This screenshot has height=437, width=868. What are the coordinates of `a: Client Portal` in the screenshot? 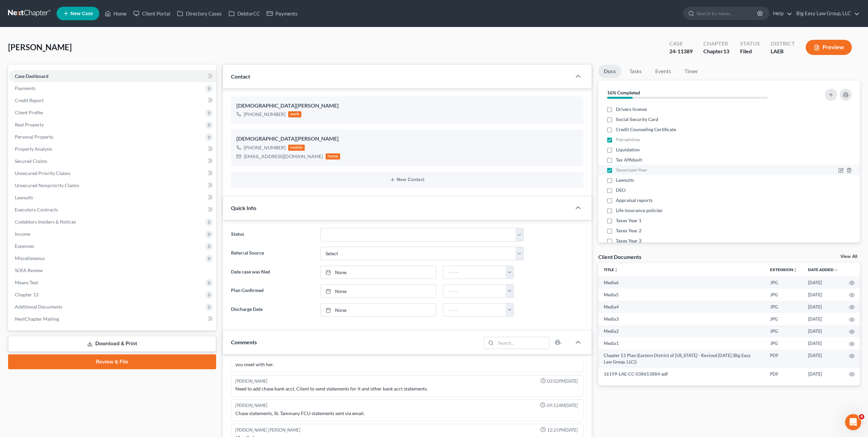 It's located at (152, 13).